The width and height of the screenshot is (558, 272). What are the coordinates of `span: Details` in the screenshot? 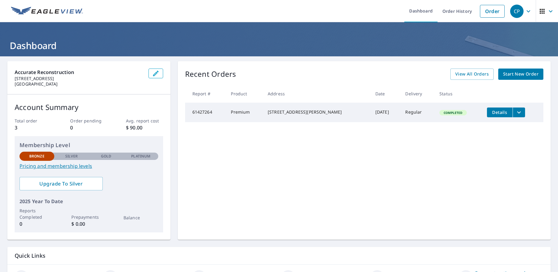 It's located at (500, 112).